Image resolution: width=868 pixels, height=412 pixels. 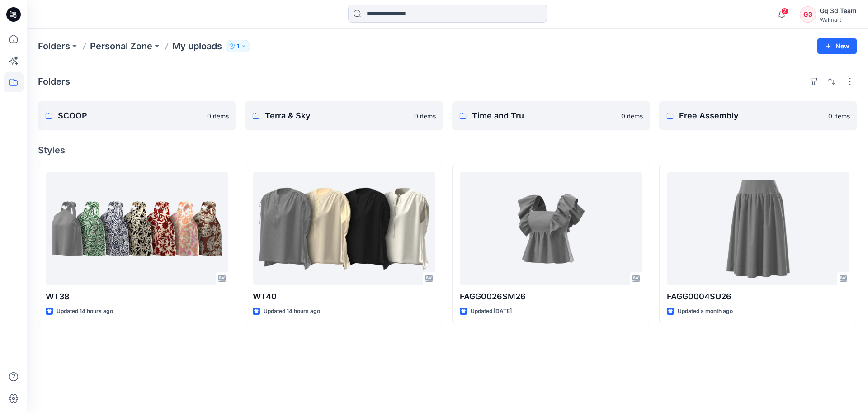 I want to click on a: FAGG0004SU26, so click(x=758, y=228).